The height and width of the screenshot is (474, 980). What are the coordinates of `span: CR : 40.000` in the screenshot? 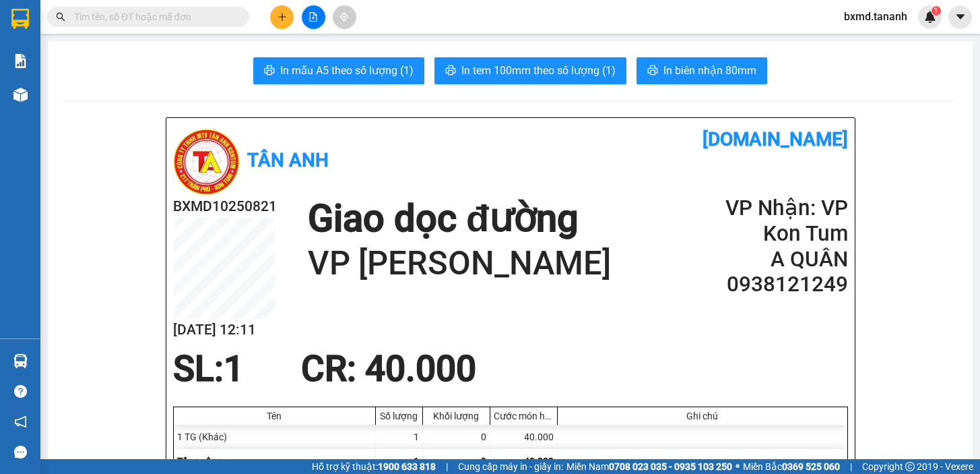 It's located at (389, 369).